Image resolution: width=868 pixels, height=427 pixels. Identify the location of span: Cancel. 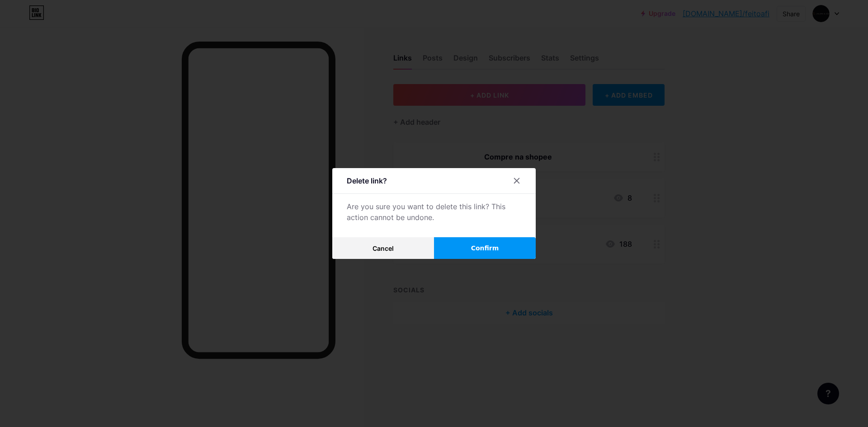
(383, 248).